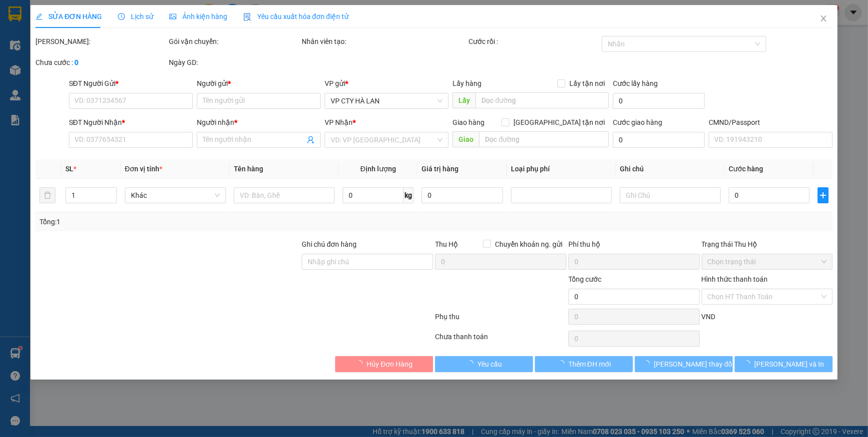 The height and width of the screenshot is (437, 868). What do you see at coordinates (101, 63) in the screenshot?
I see `div: Chưa cước :` at bounding box center [101, 63].